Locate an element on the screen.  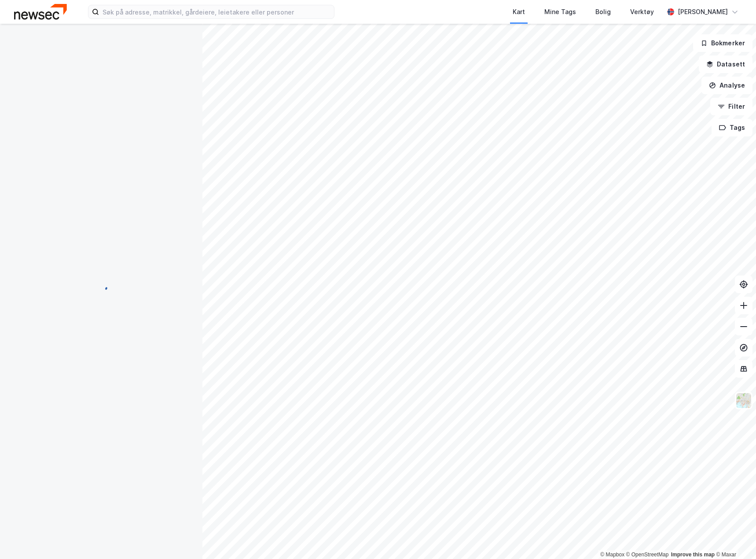
a: OpenStreetMap is located at coordinates (647, 555).